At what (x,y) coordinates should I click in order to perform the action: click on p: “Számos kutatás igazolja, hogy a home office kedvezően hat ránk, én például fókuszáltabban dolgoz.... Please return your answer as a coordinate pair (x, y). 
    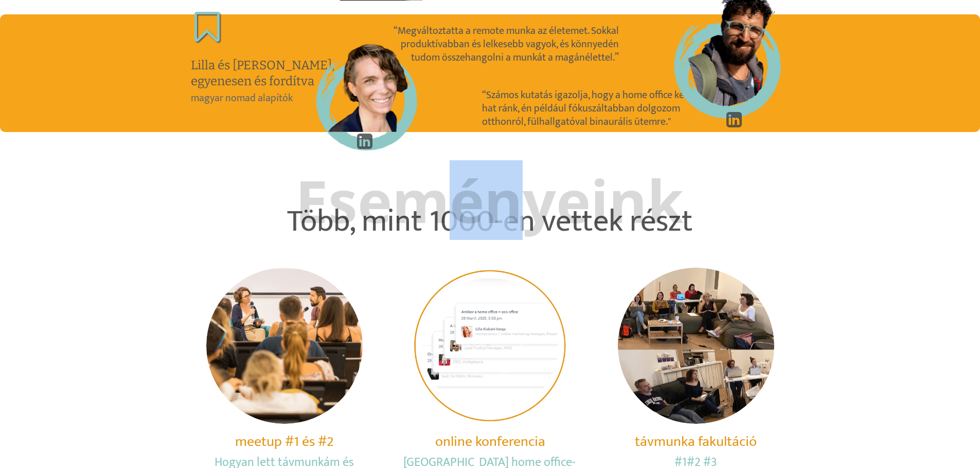
    Looking at the image, I should click on (601, 109).